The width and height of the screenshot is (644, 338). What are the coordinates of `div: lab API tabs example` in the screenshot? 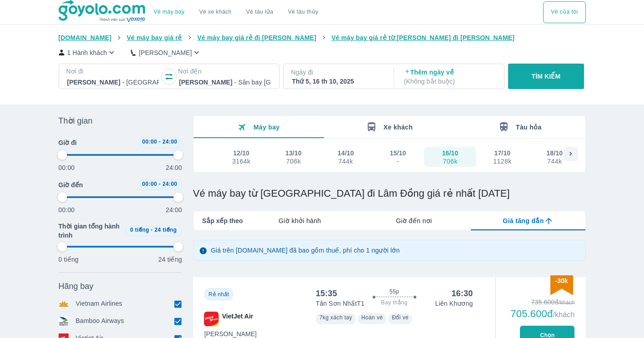 It's located at (413, 221).